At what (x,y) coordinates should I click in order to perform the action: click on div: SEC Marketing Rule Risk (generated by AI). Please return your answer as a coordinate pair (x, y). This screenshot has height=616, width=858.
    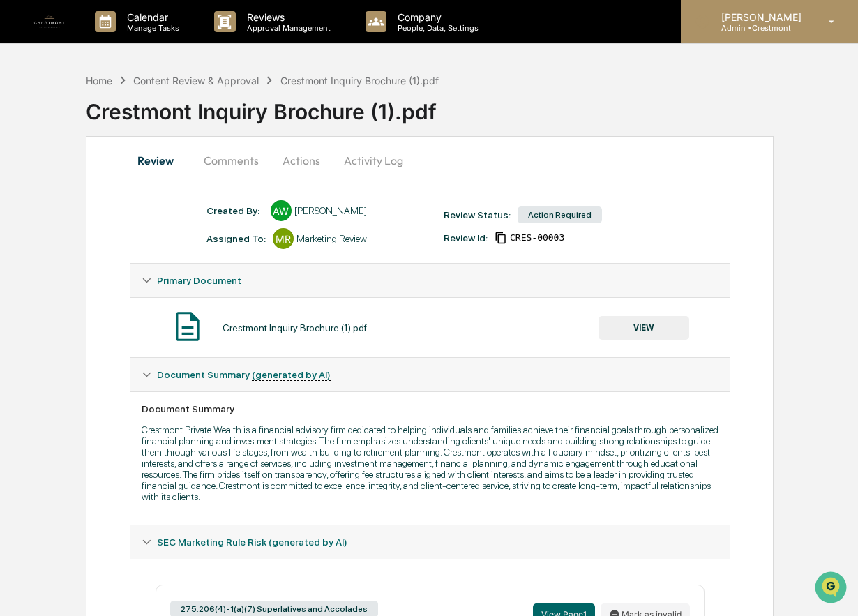
    Looking at the image, I should click on (429, 542).